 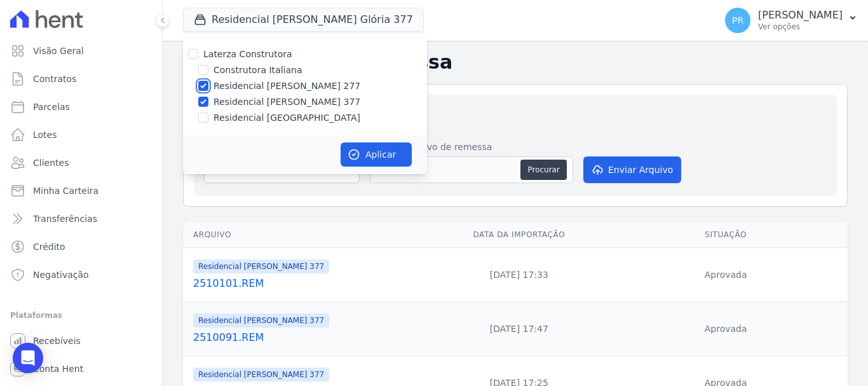 I want to click on span: Recebíveis, so click(x=57, y=340).